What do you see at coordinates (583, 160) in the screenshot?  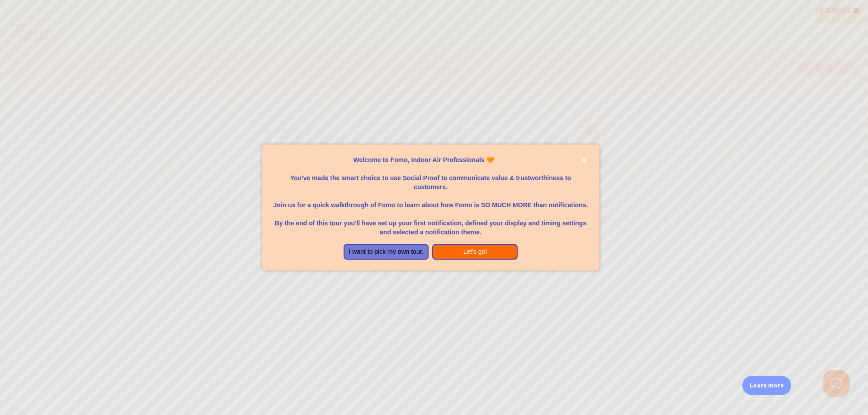 I see `button: close,` at bounding box center [583, 160].